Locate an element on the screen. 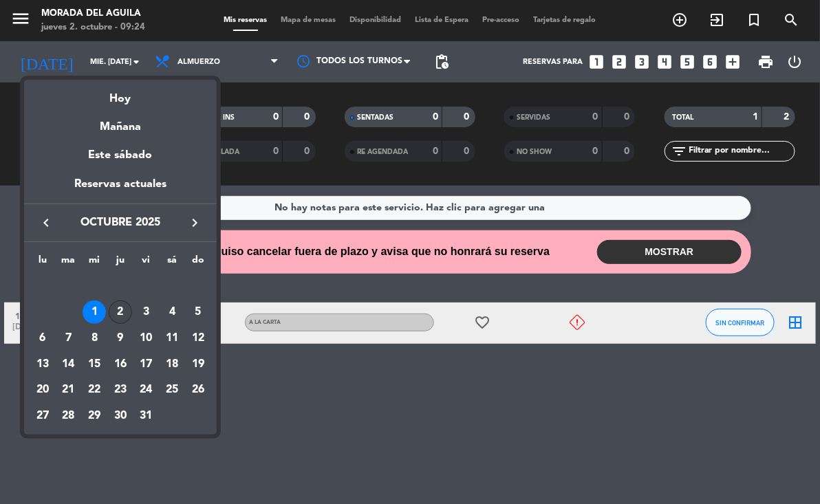 Image resolution: width=820 pixels, height=504 pixels. div: 11 is located at coordinates (172, 338).